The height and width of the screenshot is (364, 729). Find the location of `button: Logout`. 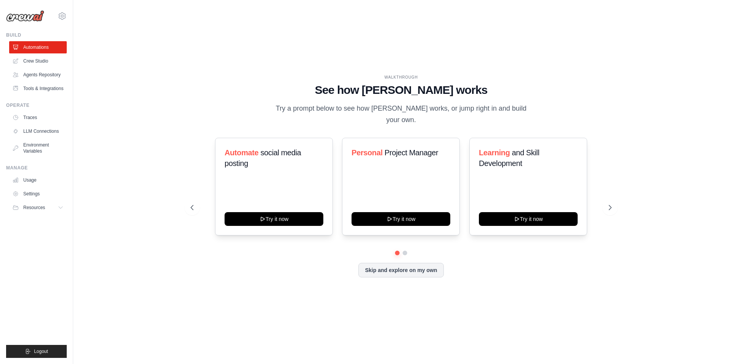

button: Logout is located at coordinates (36, 351).